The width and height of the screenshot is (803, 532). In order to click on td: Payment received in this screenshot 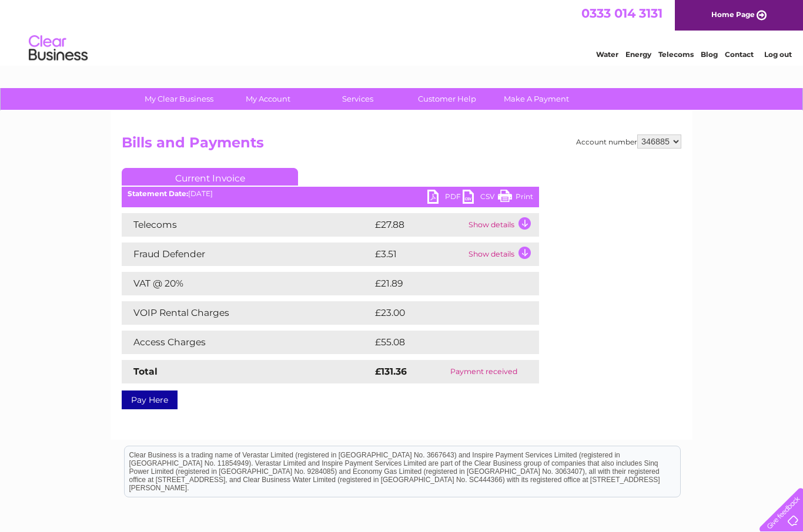, I will do `click(484, 372)`.